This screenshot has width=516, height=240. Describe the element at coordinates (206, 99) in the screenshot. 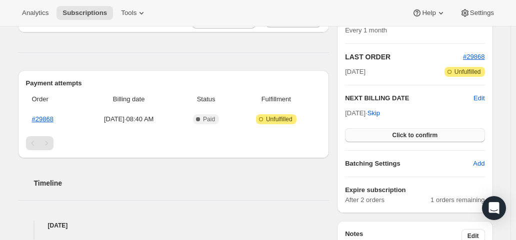

I see `span: Status` at that location.